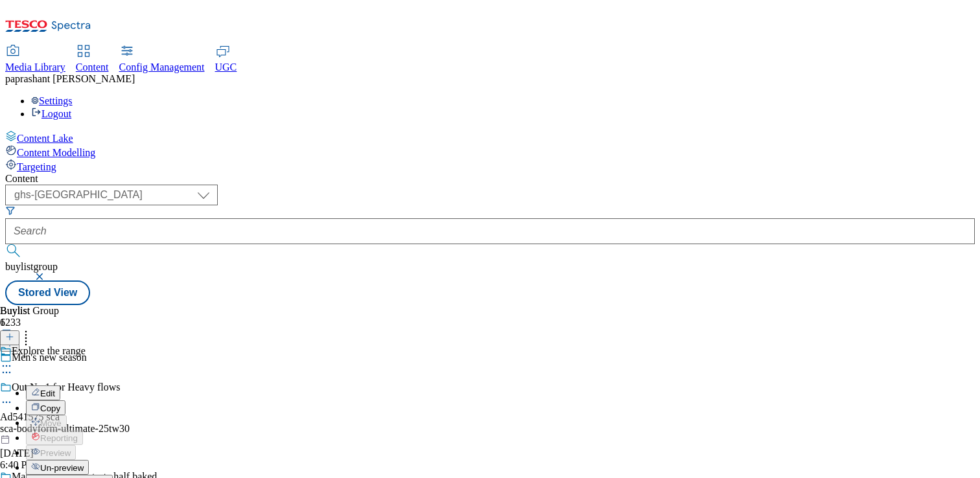 The image size is (980, 478). Describe the element at coordinates (51, 101) in the screenshot. I see `a: Settings` at that location.